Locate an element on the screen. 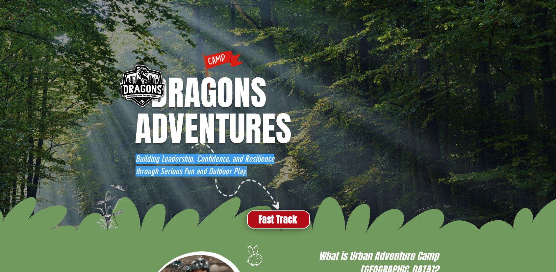  img: DRAGONS DIRECTION LINE.png is located at coordinates (236, 178).